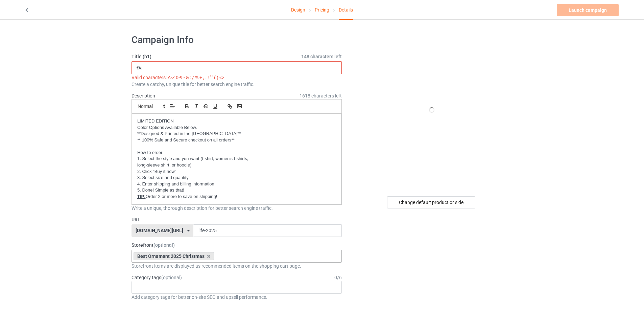 Image resolution: width=644 pixels, height=311 pixels. Describe the element at coordinates (237, 77) in the screenshot. I see `div: Valid characters: A-Z 0-9 - & : / % + , . ! ' " ( ) <>` at that location.